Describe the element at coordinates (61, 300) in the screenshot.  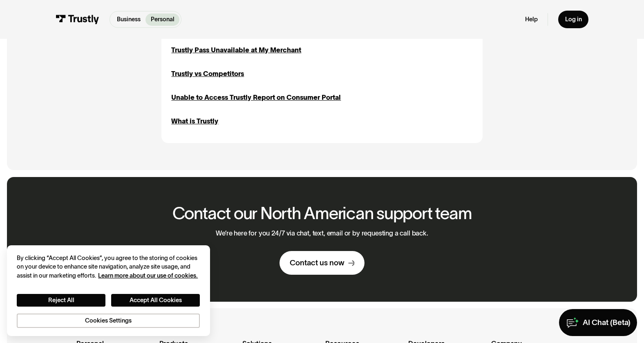
I see `button: Reject All` at that location.